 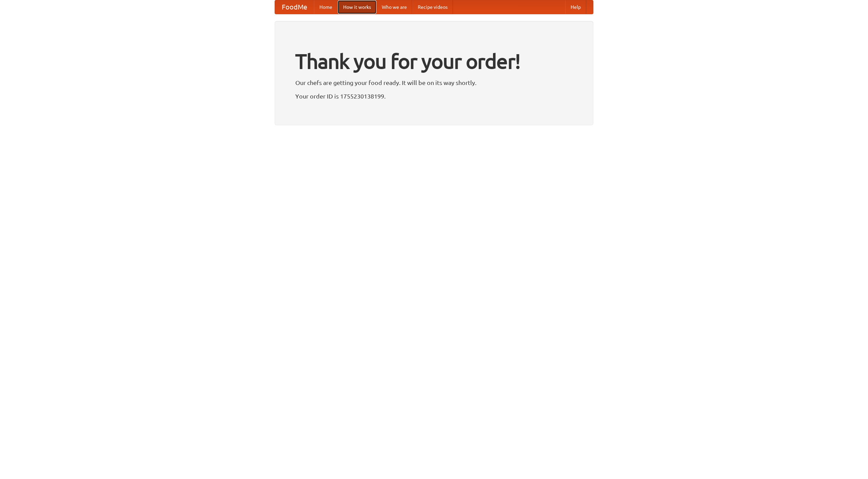 What do you see at coordinates (434, 83) in the screenshot?
I see `p: Our chefs are getting your food ready. It will be on its way shortly.` at bounding box center [434, 83].